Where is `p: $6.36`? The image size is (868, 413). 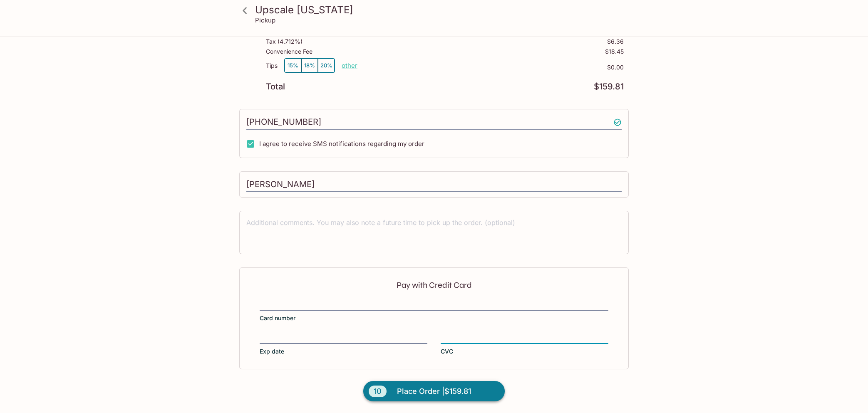
p: $6.36 is located at coordinates (615, 42).